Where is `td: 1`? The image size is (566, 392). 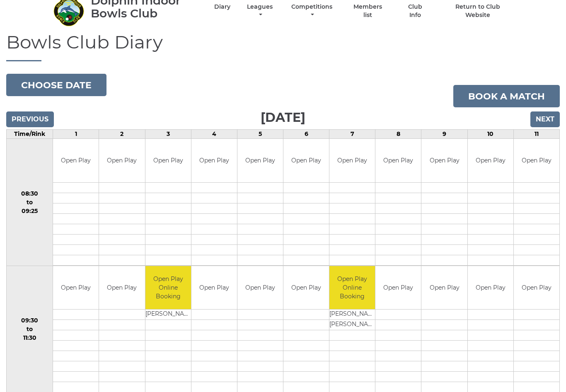 td: 1 is located at coordinates (76, 135).